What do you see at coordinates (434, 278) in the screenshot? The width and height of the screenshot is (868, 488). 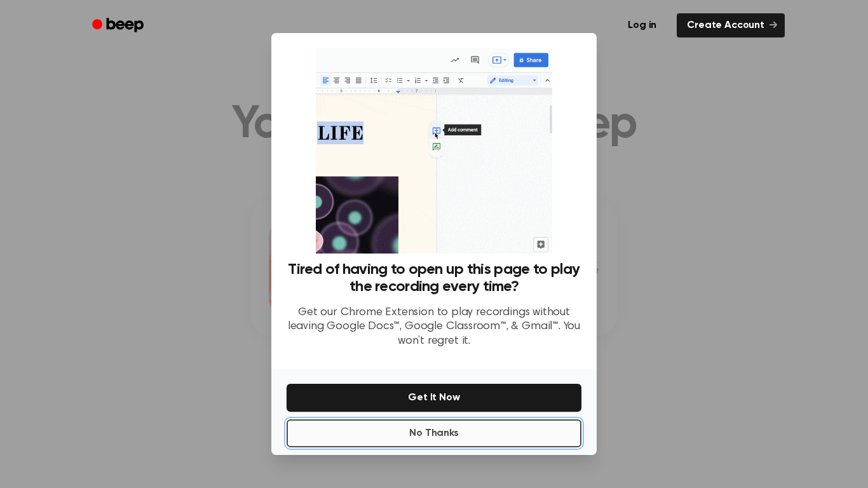 I see `h3: Tired of having to open up this page to play the recording every time?` at bounding box center [434, 278].